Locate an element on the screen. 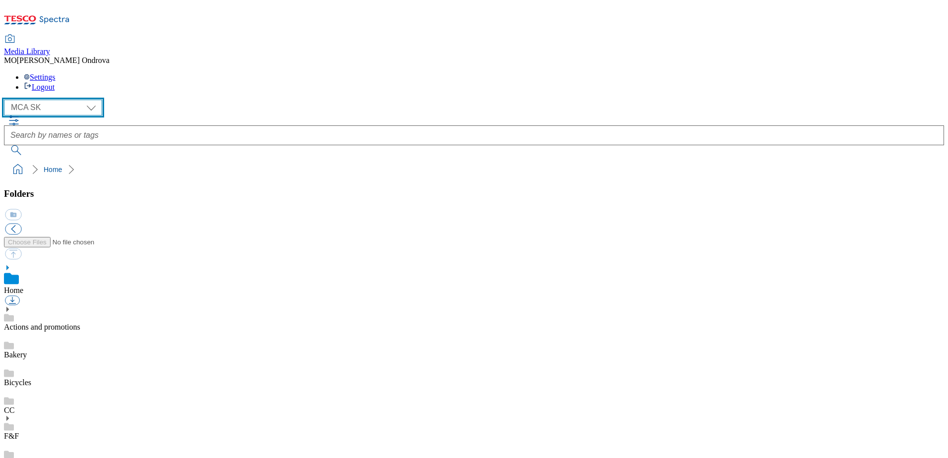  input: Search by names or tags is located at coordinates (474, 135).